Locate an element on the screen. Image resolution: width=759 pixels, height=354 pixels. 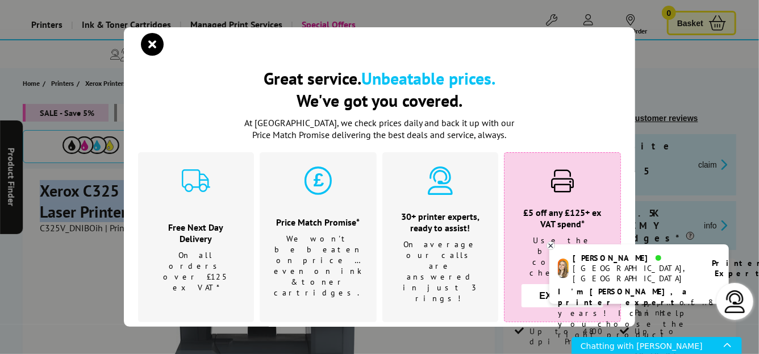
p: of 8 years! I can help you choose the right product is located at coordinates (640, 313).